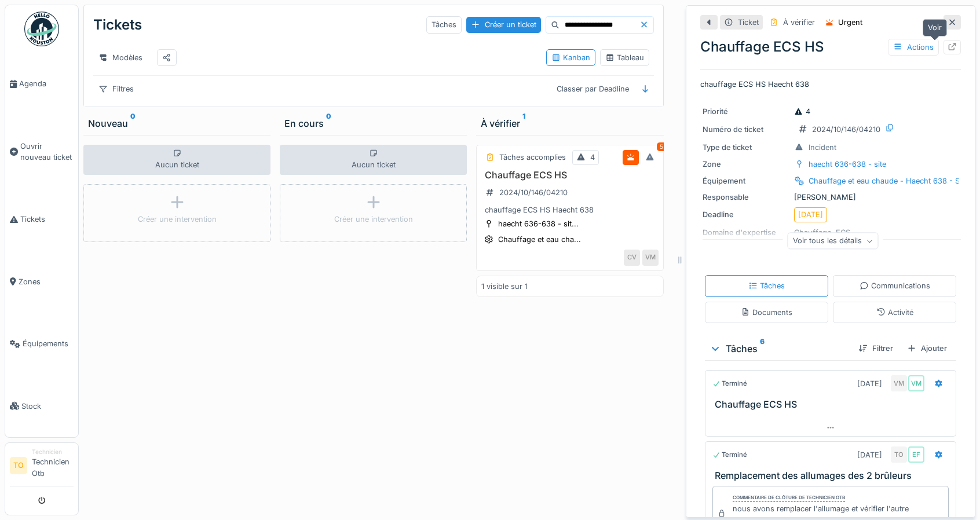 The image size is (980, 520). What do you see at coordinates (746, 197) in the screenshot?
I see `div: Responsable` at bounding box center [746, 197].